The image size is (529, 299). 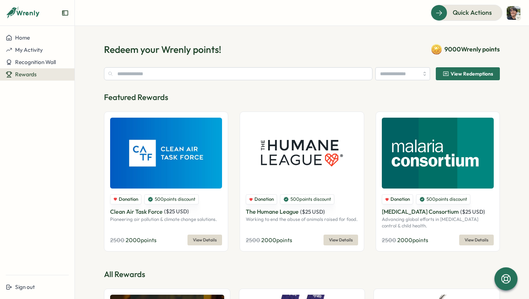 I want to click on span: Sign out, so click(x=25, y=287).